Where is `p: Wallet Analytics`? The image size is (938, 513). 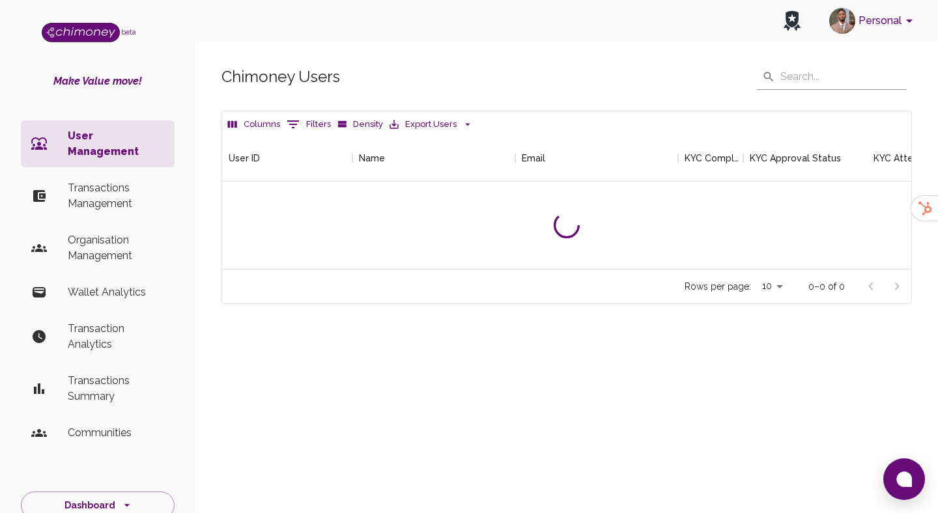 p: Wallet Analytics is located at coordinates (116, 292).